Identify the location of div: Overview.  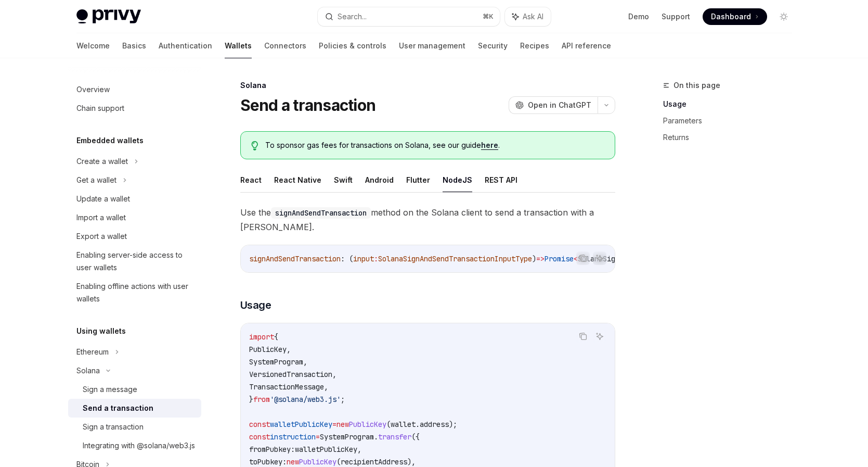
(93, 89).